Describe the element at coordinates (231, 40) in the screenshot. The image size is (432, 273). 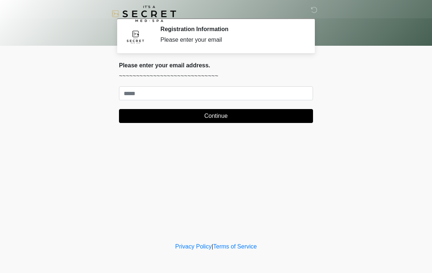
I see `div: Please enter your email` at that location.